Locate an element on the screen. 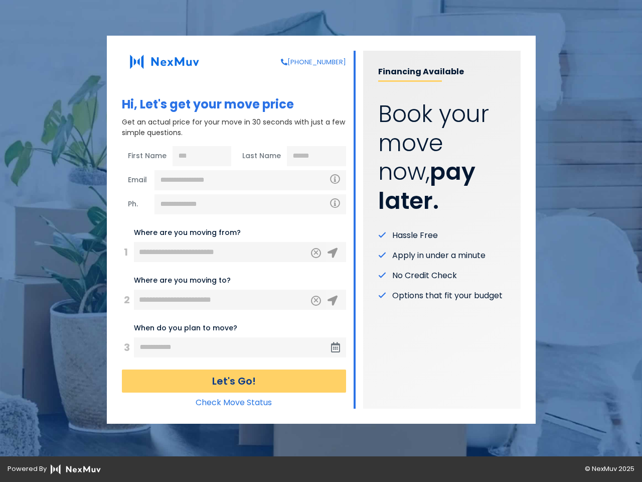  p: Book your move now, is located at coordinates (442, 158).